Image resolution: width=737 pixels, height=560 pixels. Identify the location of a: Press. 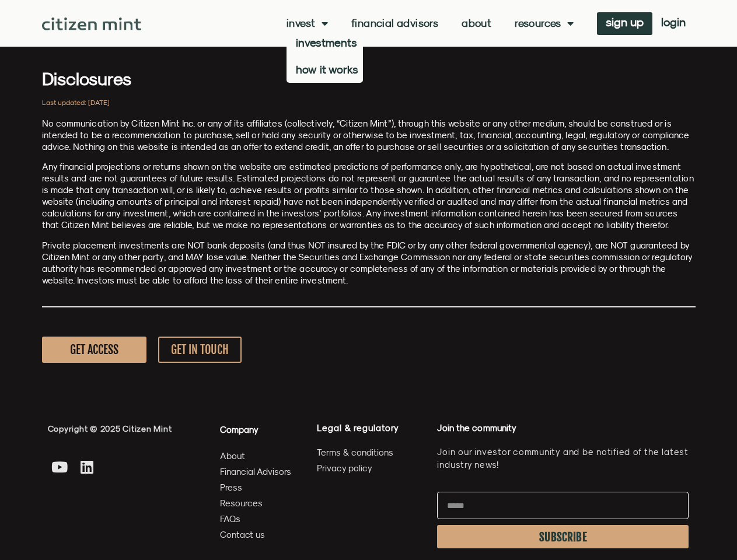
(256, 487).